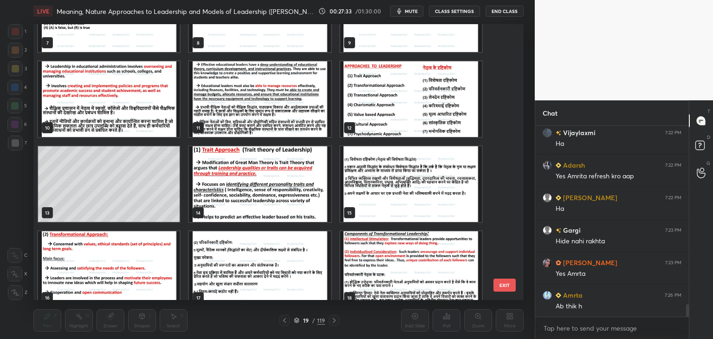  Describe the element at coordinates (547, 295) in the screenshot. I see `img: 3` at that location.